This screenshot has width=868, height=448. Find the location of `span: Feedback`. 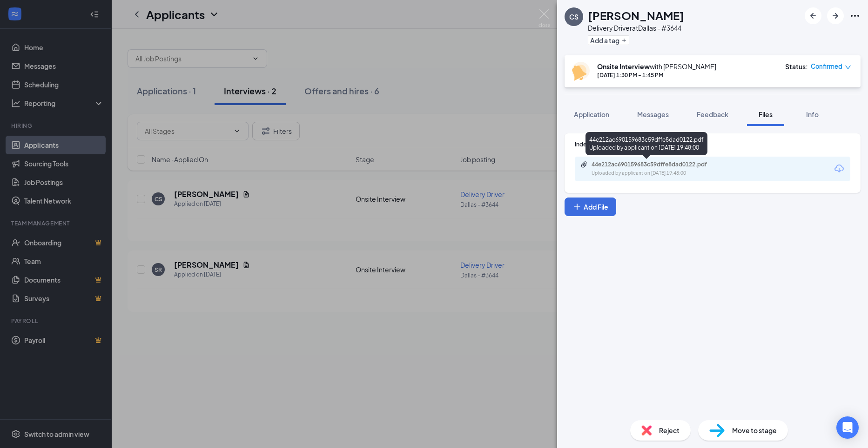

span: Feedback is located at coordinates (712, 115).